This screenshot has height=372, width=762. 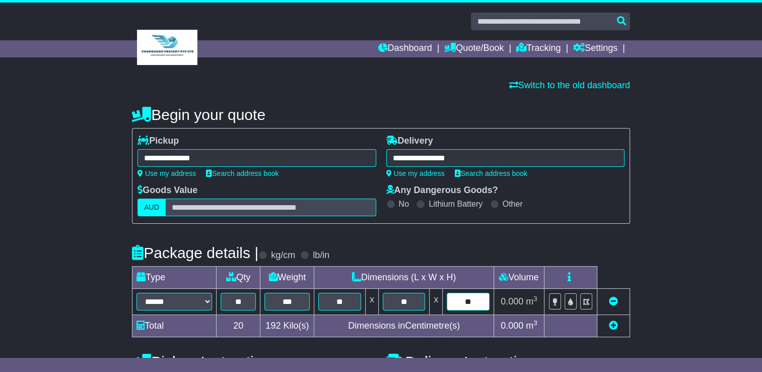 I want to click on label: kg/cm, so click(x=283, y=256).